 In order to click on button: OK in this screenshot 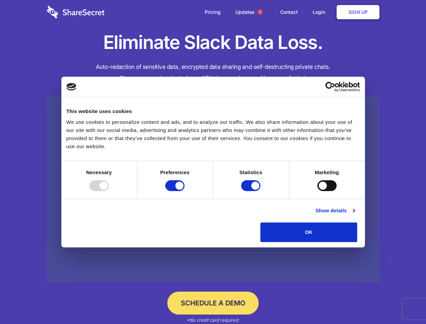, I will do `click(309, 232)`.